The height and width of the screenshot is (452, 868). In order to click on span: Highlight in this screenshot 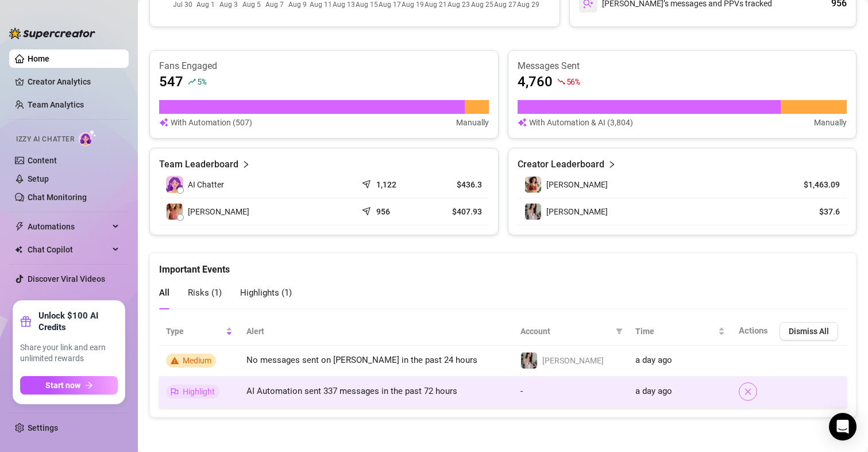, I will do `click(199, 392)`.